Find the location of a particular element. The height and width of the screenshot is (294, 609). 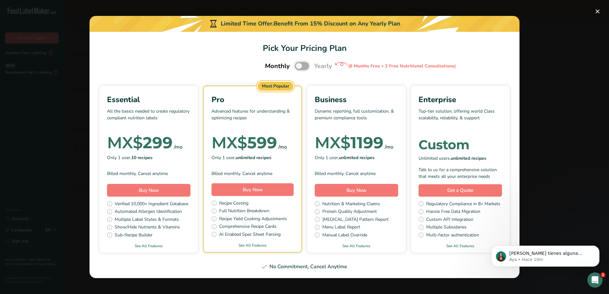

span: Nutrition & Marketing Claims is located at coordinates (351, 204).